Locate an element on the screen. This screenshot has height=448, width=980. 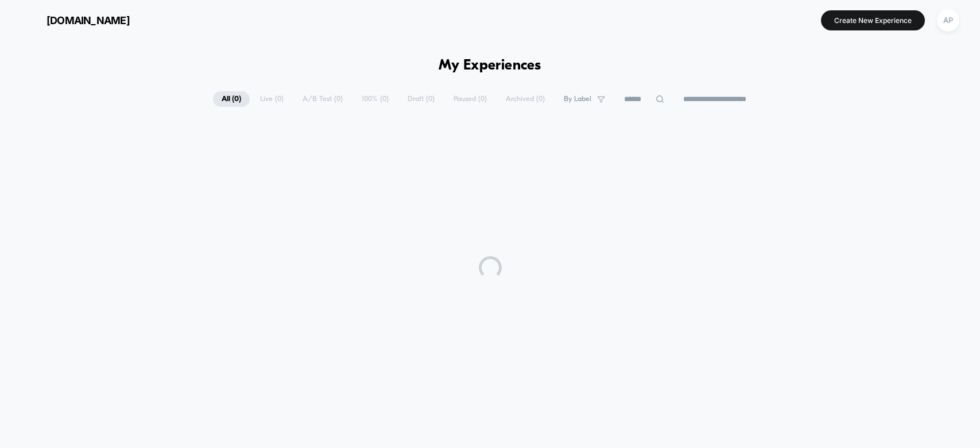
button: AP is located at coordinates (948, 20).